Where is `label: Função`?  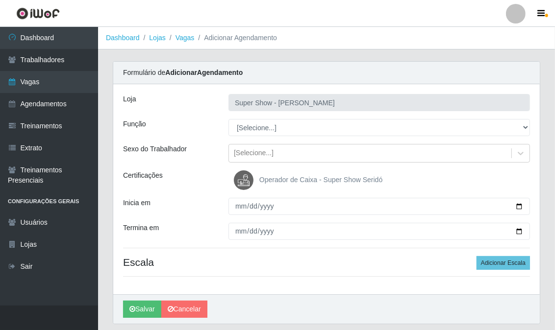
label: Função is located at coordinates (134, 124).